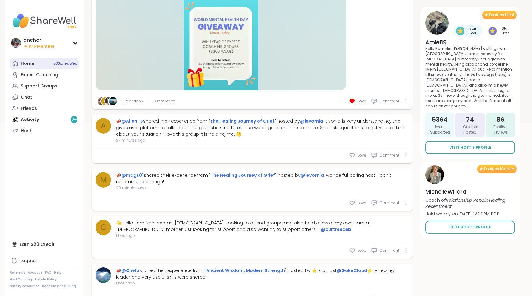 Image resolution: width=532 pixels, height=296 pixels. Describe the element at coordinates (465, 203) in the screenshot. I see `i: Relationship Repair: Healing Resentment` at that location.